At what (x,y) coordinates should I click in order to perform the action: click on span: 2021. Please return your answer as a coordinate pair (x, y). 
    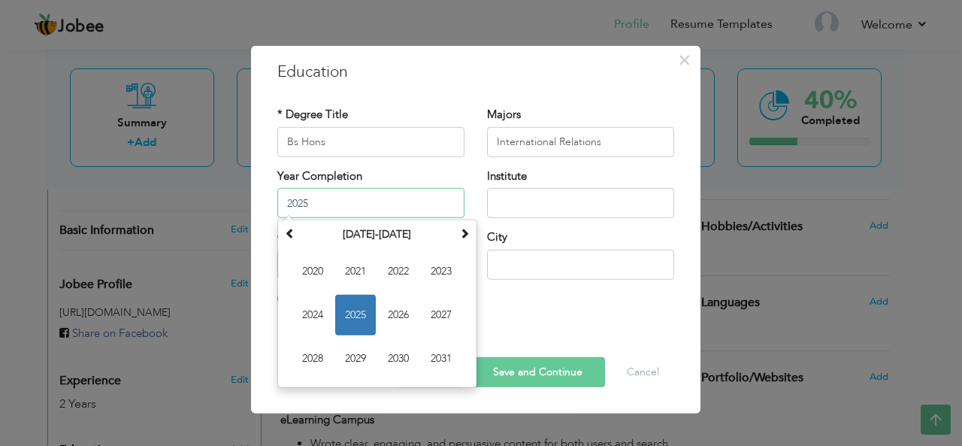
    Looking at the image, I should click on (356, 271).